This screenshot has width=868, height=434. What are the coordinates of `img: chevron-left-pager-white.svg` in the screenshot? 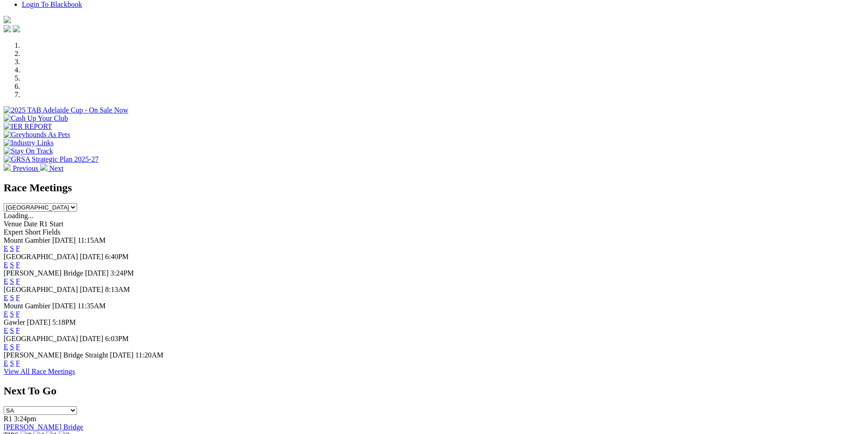 It's located at (8, 167).